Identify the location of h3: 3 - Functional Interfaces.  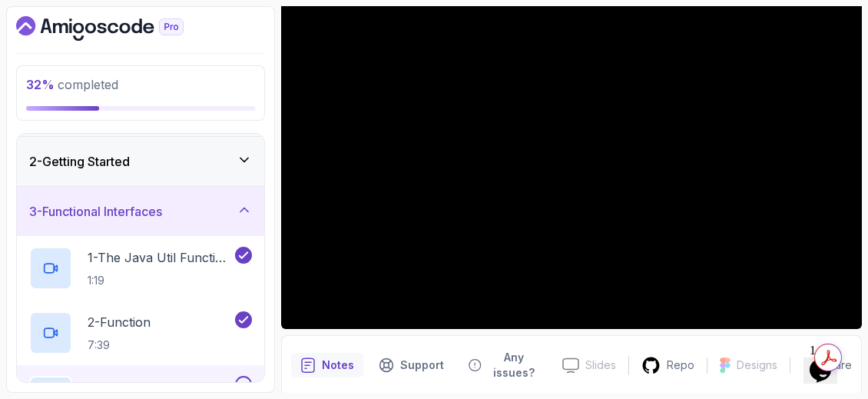
(95, 211).